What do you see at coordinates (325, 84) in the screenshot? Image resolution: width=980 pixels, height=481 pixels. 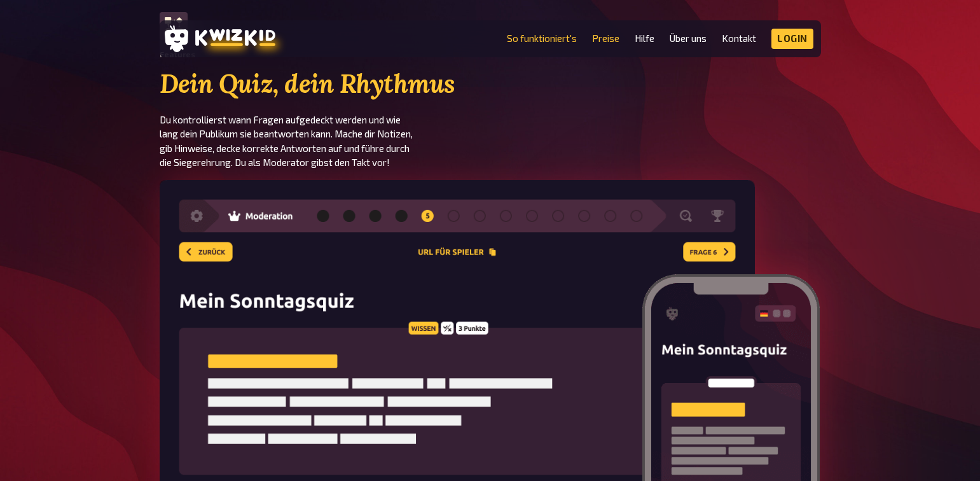 I see `h2: Dein Quiz, dein Rhythmus` at bounding box center [325, 84].